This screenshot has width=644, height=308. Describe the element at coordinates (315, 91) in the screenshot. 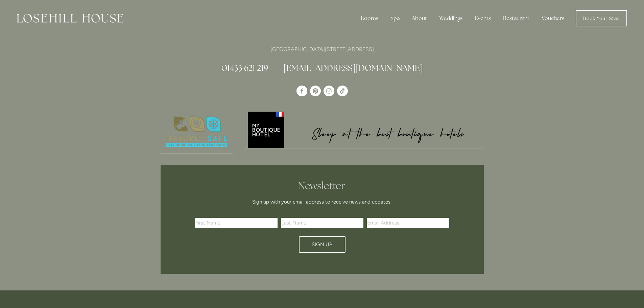

I see `a: Pinterest` at that location.